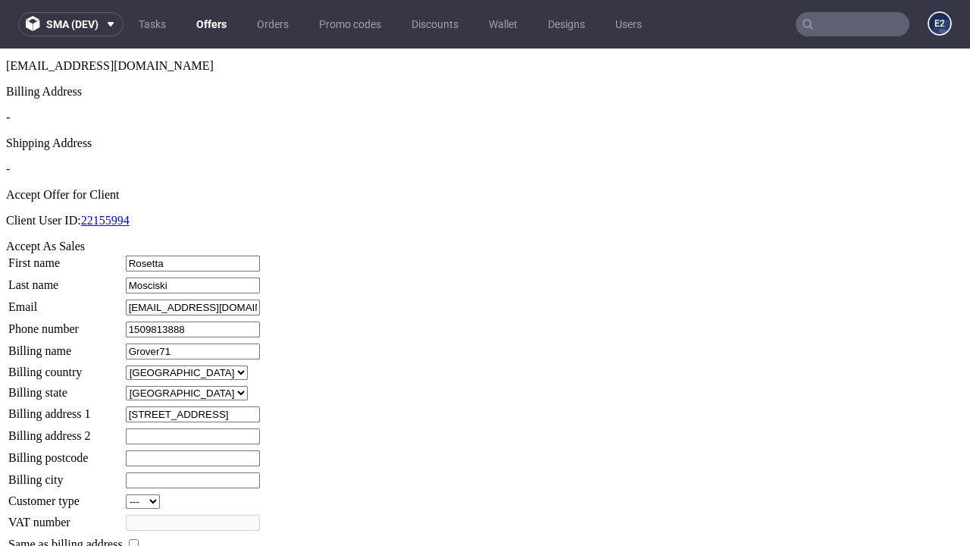 This screenshot has height=546, width=970. I want to click on div: Shipping Address, so click(485, 95).